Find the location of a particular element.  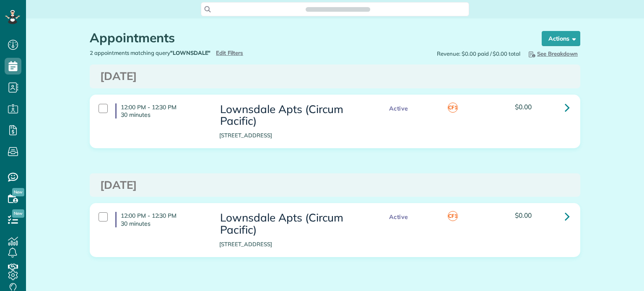

span: Search ZenMaid… is located at coordinates (338, 9).